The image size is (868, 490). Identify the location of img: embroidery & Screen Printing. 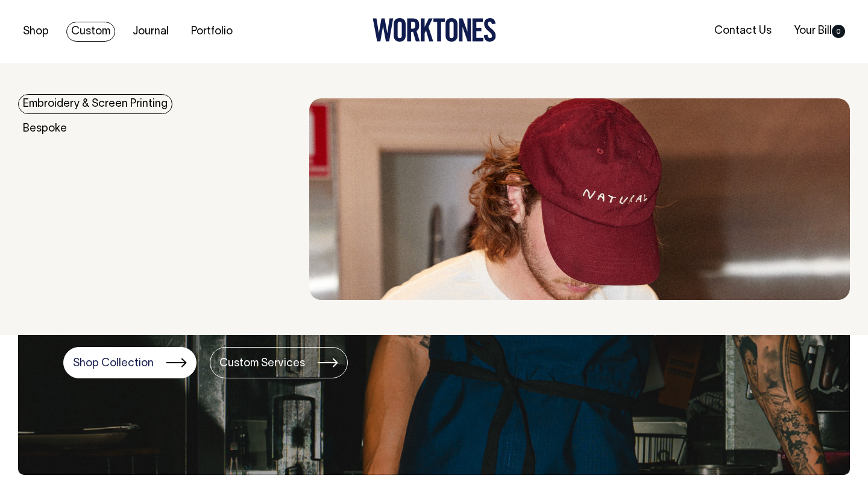
(580, 199).